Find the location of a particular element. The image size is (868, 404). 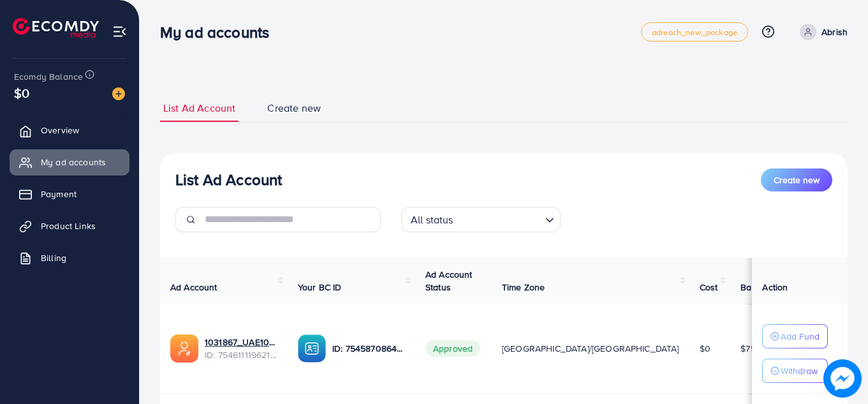

p: Add Fund is located at coordinates (800, 336).